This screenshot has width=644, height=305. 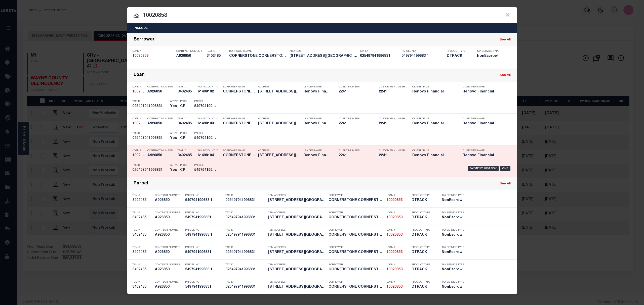 I want to click on p: Tax Account ID, so click(x=209, y=151).